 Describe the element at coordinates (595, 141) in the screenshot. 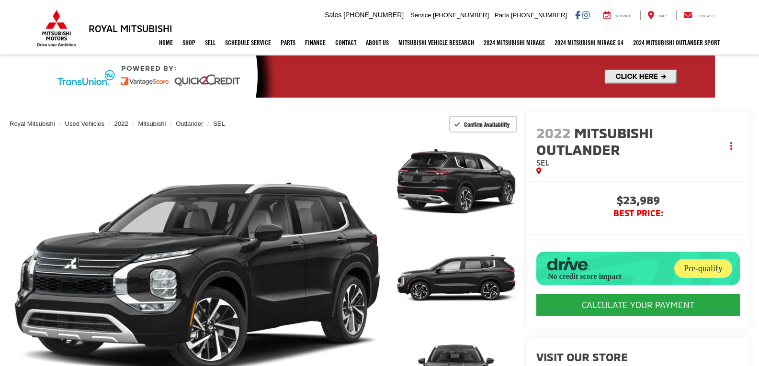

I see `span: Mitsubishi Outlander` at that location.